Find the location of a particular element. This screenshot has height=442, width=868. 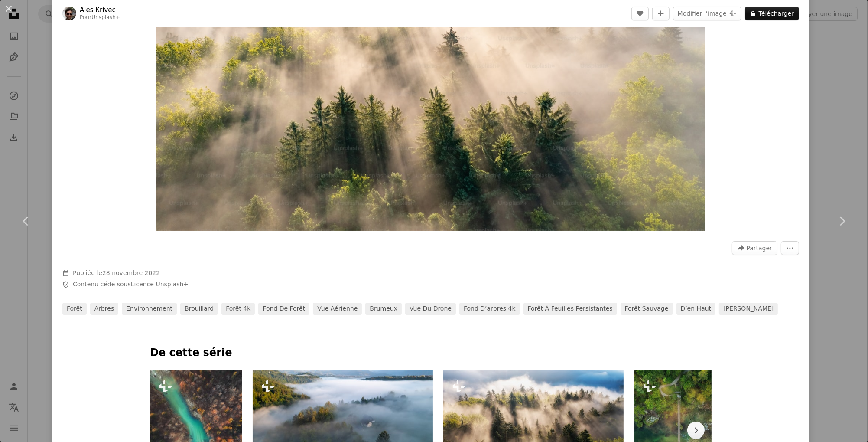

a: Suivant is located at coordinates (842, 221).